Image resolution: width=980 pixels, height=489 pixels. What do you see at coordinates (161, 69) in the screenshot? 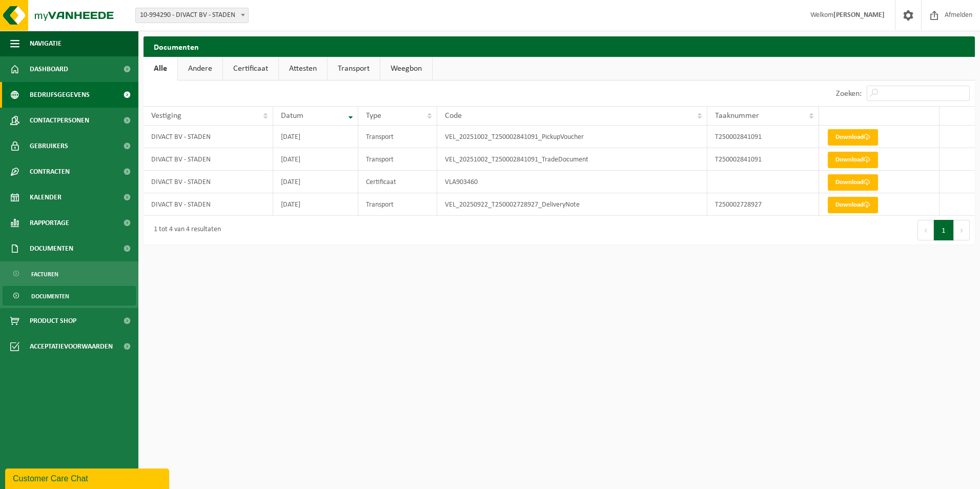
I see `a: Alle` at bounding box center [161, 69].